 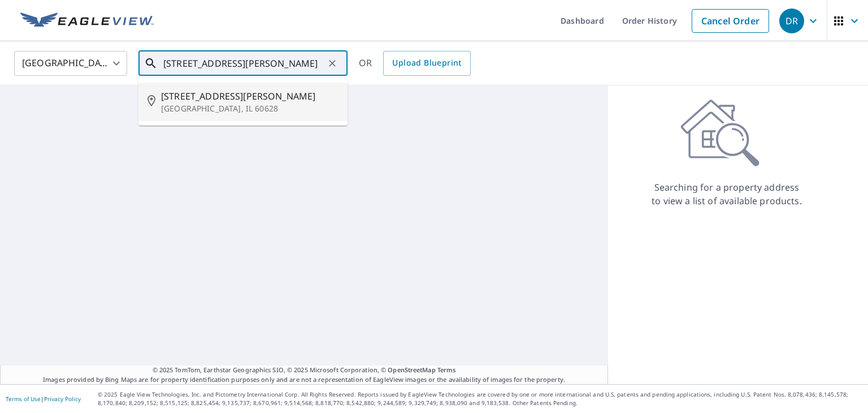 What do you see at coordinates (412, 369) in the screenshot?
I see `a: OpenStreetMap` at bounding box center [412, 369].